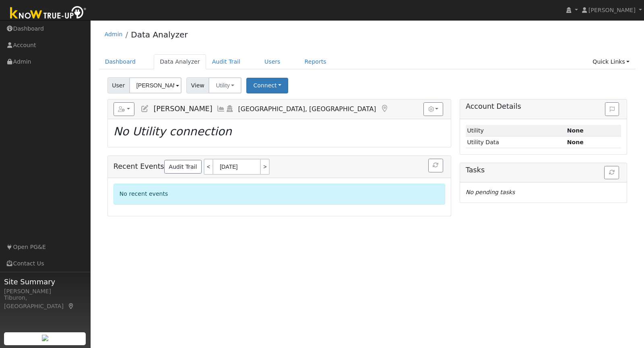  Describe the element at coordinates (575, 142) in the screenshot. I see `strong: None` at that location.